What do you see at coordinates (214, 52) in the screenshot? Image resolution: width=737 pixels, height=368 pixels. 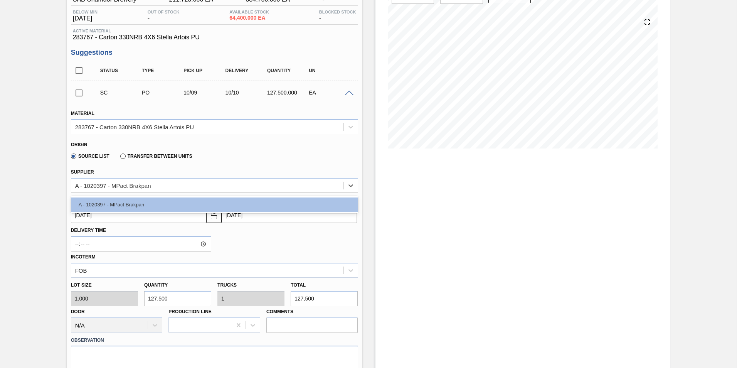 I see `h3: Suggestions` at bounding box center [214, 52].